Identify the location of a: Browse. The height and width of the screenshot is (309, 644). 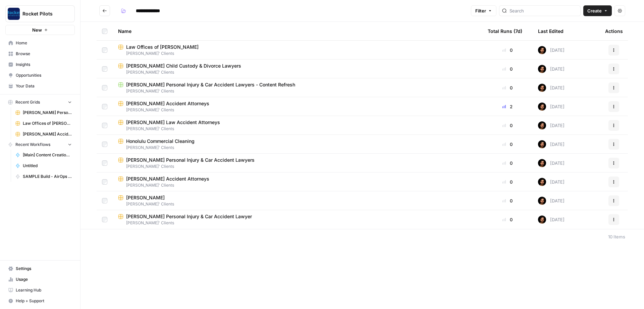
(40, 53).